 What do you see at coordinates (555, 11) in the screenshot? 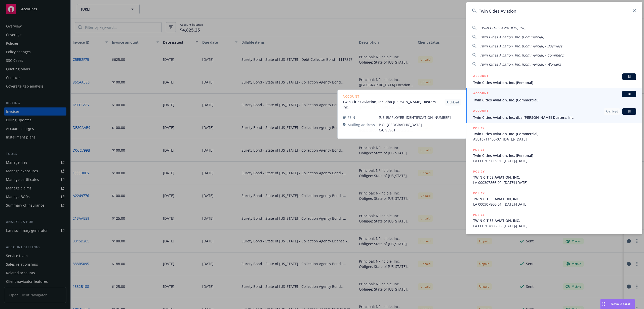
I see `input: Search...` at bounding box center [555, 11].